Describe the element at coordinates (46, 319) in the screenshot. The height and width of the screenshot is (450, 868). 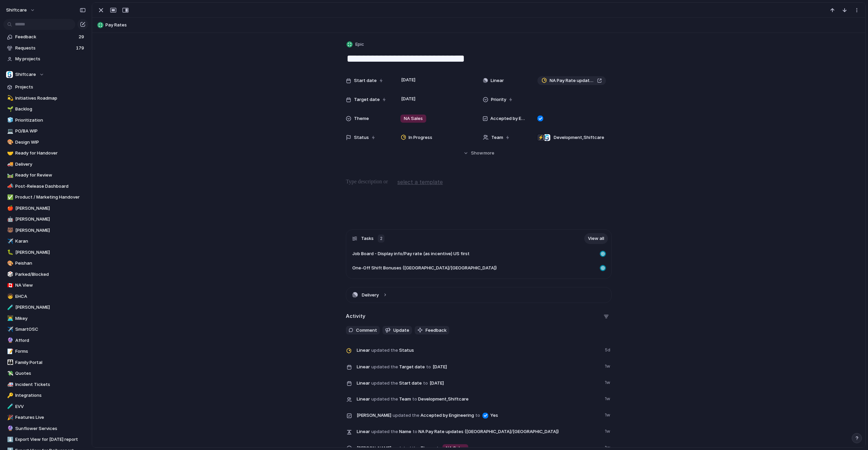
I see `a: 👨‍💻Mikey` at that location.